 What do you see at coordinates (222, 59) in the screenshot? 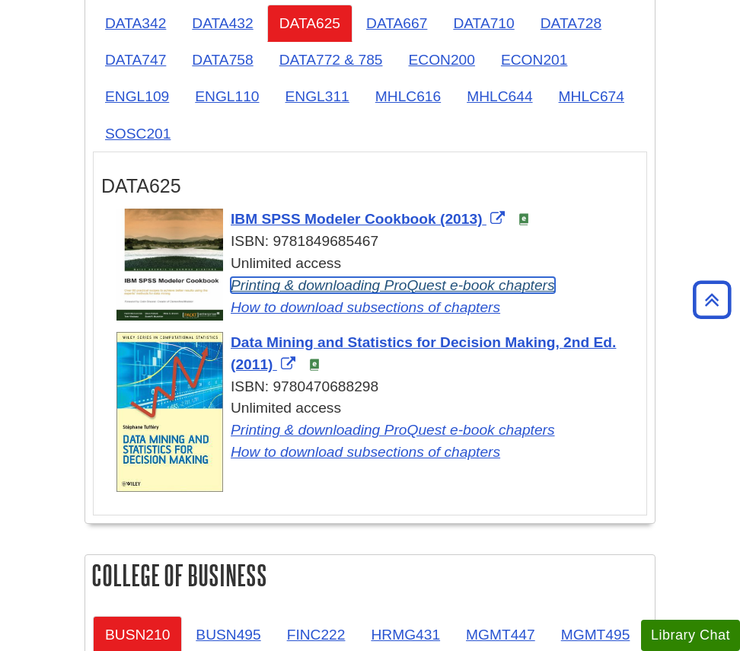
I see `a: DATA758` at bounding box center [222, 59].